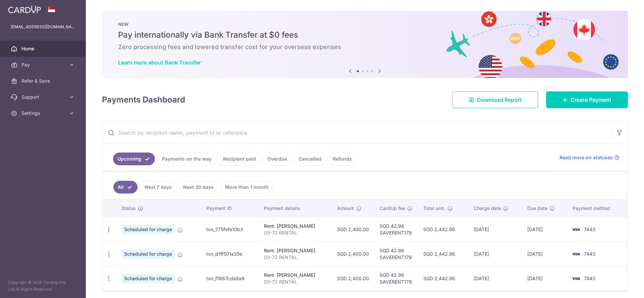  What do you see at coordinates (357, 132) in the screenshot?
I see `input: Search by recipient name, payment id or reference` at bounding box center [357, 132].